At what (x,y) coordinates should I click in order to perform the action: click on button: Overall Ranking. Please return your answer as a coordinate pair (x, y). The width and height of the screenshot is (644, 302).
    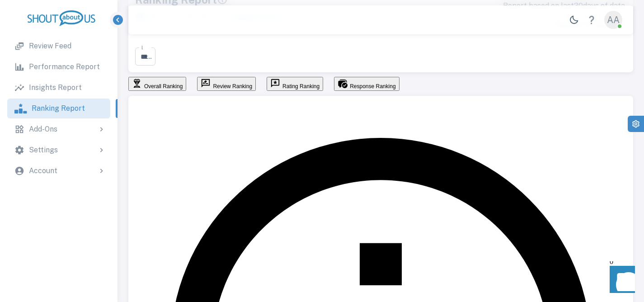
    Looking at the image, I should click on (158, 84).